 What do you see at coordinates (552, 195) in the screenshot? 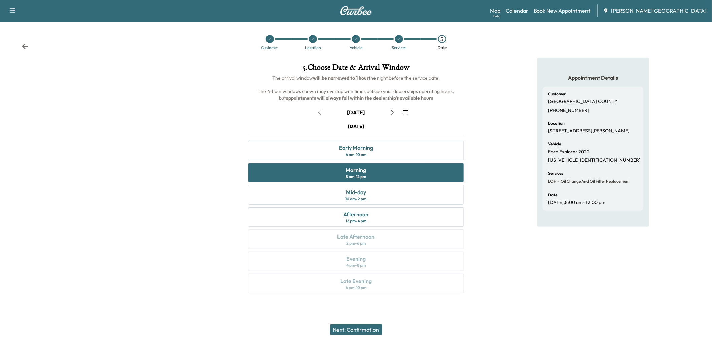
I see `h6: Date` at bounding box center [552, 195].